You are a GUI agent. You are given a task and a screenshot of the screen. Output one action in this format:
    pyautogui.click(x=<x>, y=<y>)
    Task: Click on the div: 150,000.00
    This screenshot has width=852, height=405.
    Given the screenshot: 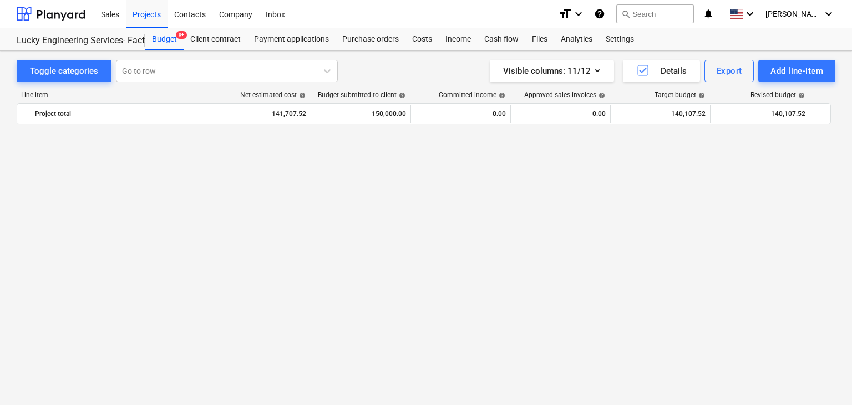 What is the action you would take?
    pyautogui.click(x=361, y=114)
    